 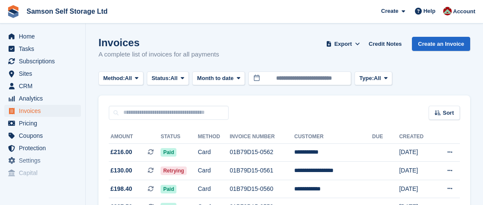 What do you see at coordinates (173, 171) in the screenshot?
I see `span: Retrying` at bounding box center [173, 171].